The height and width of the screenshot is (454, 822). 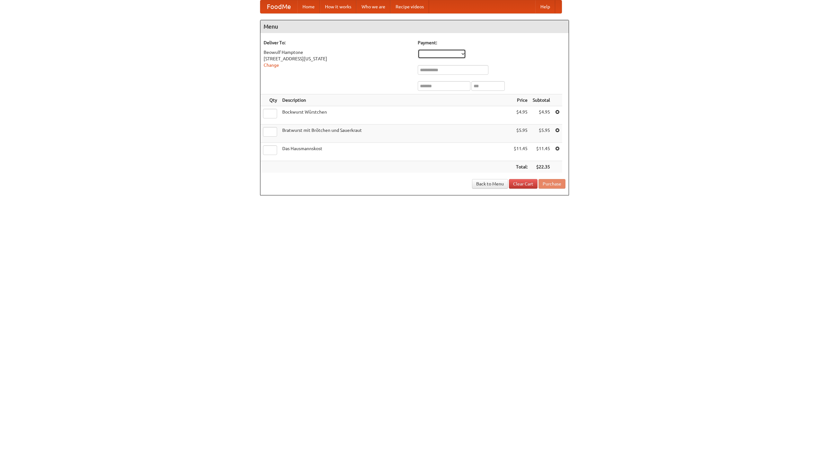 I want to click on button: Purchase, so click(x=552, y=184).